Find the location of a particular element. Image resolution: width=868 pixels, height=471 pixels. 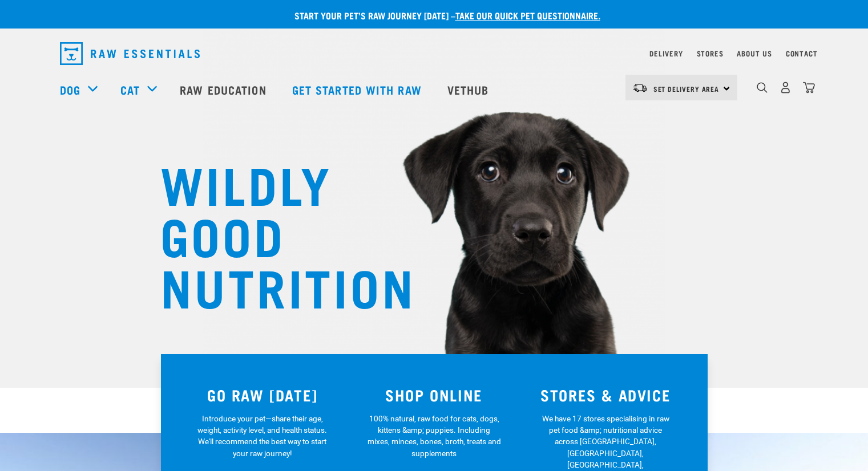

h1: WILDLY GOOD NUTRITION is located at coordinates (275, 234).